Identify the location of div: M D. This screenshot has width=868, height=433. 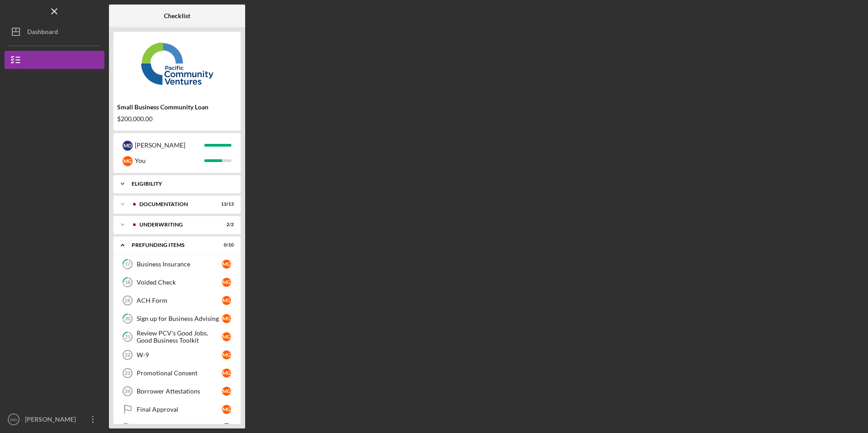
(128, 146).